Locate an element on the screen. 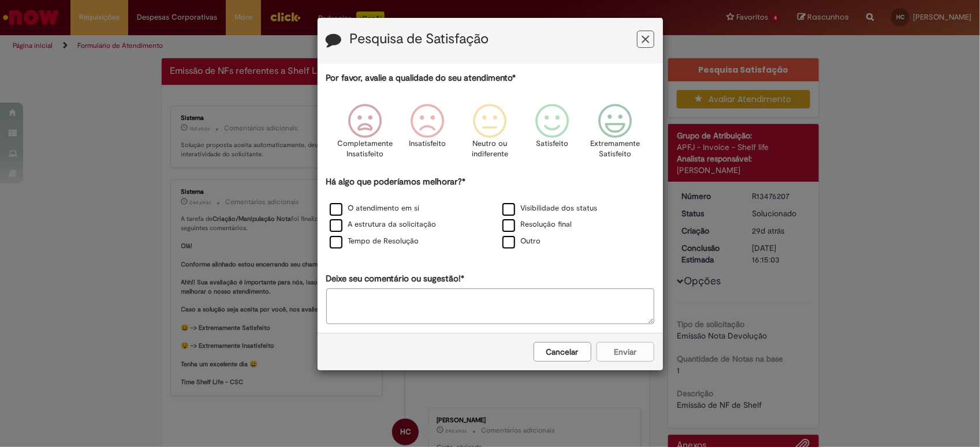 This screenshot has height=447, width=980. label: O atendimento em si is located at coordinates (375, 208).